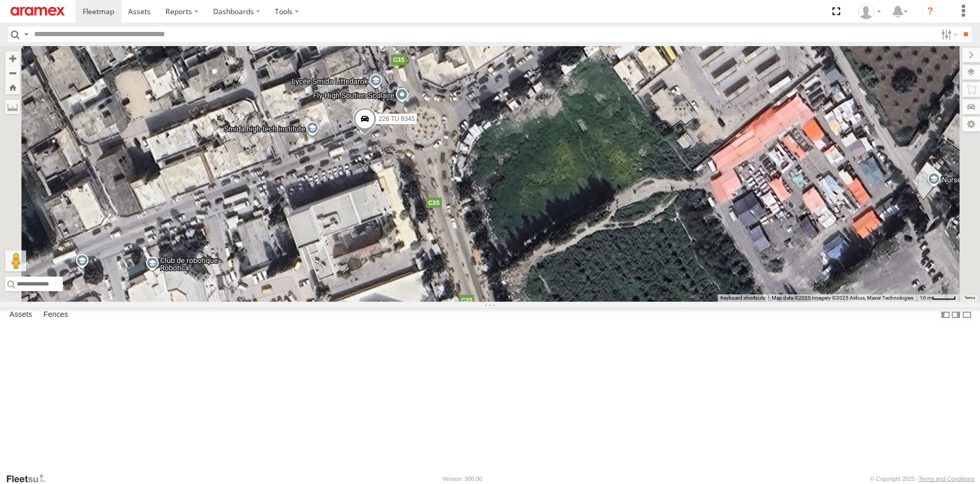  Describe the element at coordinates (947, 479) in the screenshot. I see `a: Terms and Conditions` at that location.